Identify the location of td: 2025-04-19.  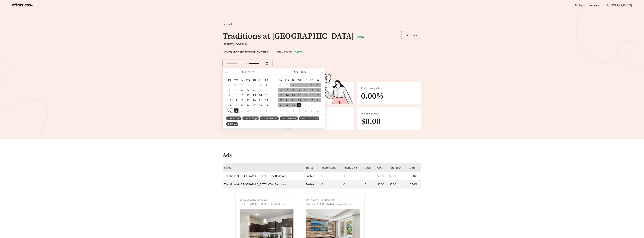
(318, 95).